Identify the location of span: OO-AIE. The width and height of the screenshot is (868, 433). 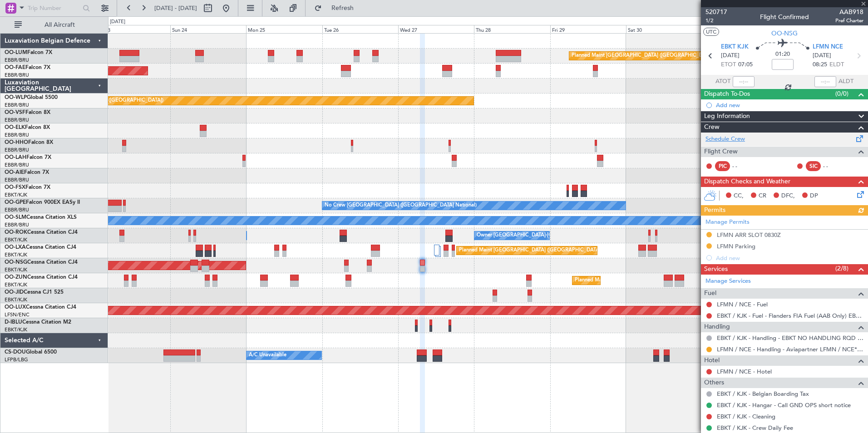
(14, 173).